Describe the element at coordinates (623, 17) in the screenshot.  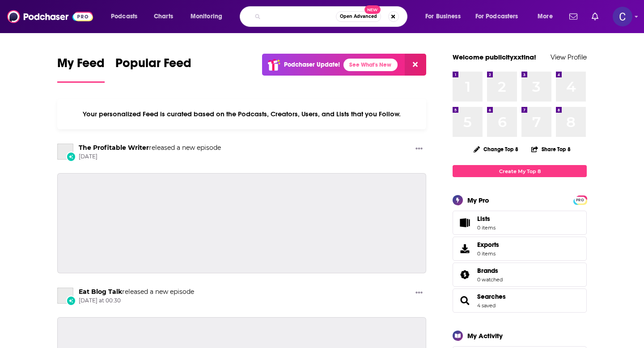
I see `button: Show profile menu` at that location.